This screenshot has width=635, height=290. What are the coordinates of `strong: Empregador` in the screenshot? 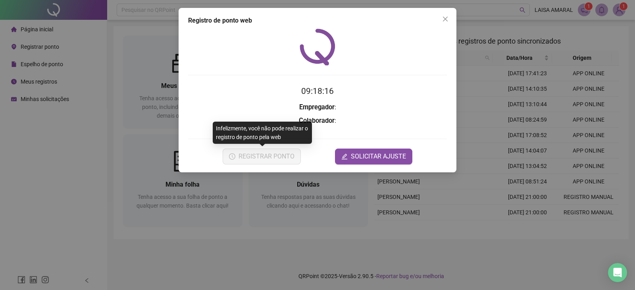 It's located at (317, 107).